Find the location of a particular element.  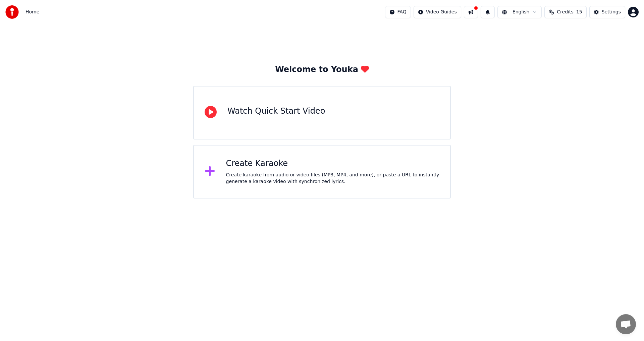

div: Settings is located at coordinates (611, 12).